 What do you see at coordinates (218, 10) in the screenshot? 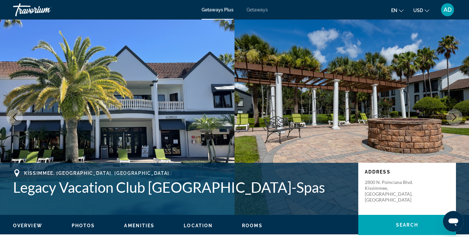
I see `a: Getaways Plus` at bounding box center [218, 10].